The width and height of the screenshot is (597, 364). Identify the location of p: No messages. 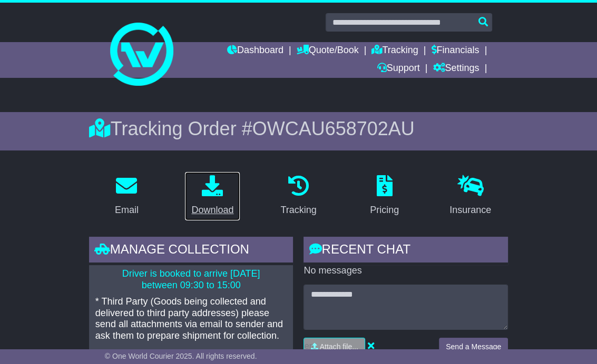
(406, 271).